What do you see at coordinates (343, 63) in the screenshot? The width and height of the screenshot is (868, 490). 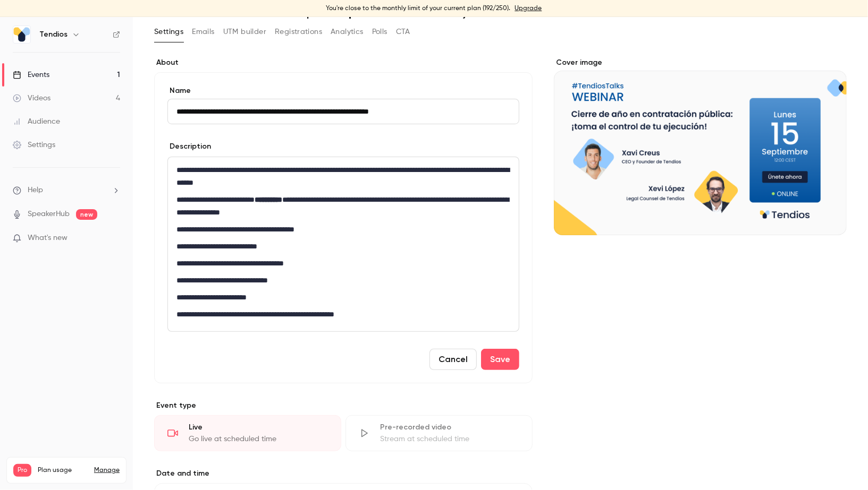 I see `label: About` at bounding box center [343, 63].